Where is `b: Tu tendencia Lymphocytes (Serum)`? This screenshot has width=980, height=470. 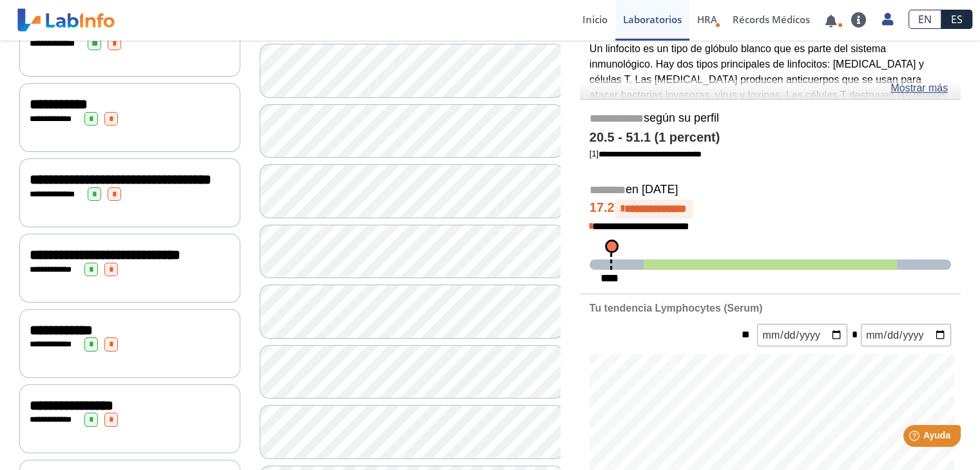
b: Tu tendencia Lymphocytes (Serum) is located at coordinates (676, 308).